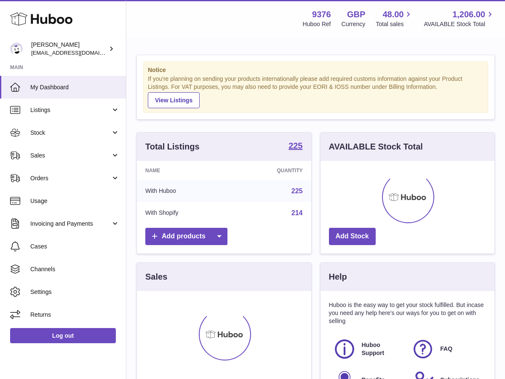 The width and height of the screenshot is (505, 379). Describe the element at coordinates (317, 24) in the screenshot. I see `div: Huboo Ref` at that location.